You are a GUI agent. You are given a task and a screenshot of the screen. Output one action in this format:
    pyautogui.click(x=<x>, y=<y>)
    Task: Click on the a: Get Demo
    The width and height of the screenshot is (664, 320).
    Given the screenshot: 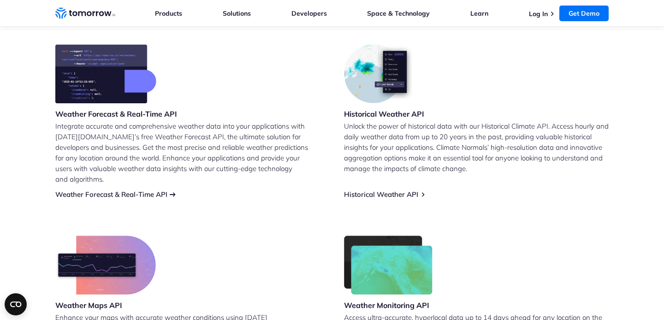 What is the action you would take?
    pyautogui.click(x=584, y=13)
    